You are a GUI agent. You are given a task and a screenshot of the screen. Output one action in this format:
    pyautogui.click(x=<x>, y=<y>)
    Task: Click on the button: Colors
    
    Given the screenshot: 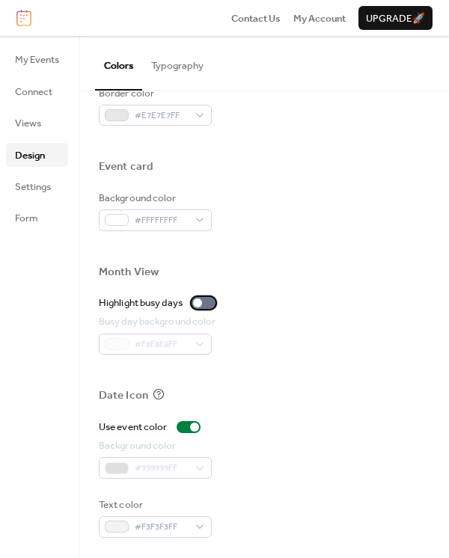 What is the action you would take?
    pyautogui.click(x=118, y=63)
    